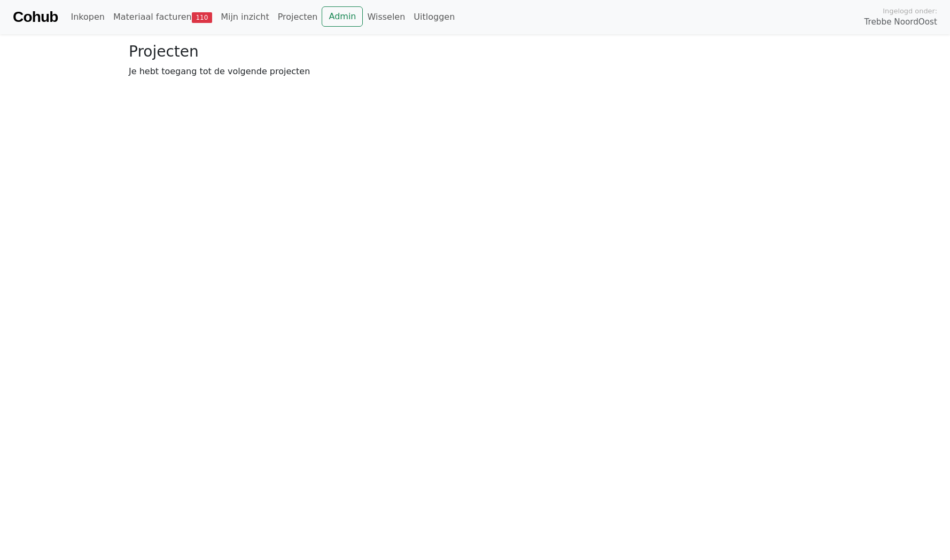 This screenshot has width=950, height=560. Describe the element at coordinates (202, 17) in the screenshot. I see `span: 110` at that location.